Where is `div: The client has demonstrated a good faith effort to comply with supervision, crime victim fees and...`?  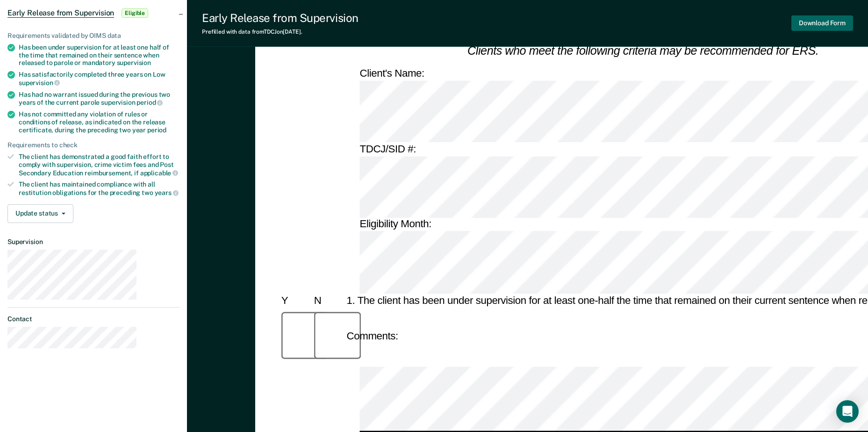
div: The client has demonstrated a good faith effort to comply with supervision, crime victim fees and... is located at coordinates (99, 165).